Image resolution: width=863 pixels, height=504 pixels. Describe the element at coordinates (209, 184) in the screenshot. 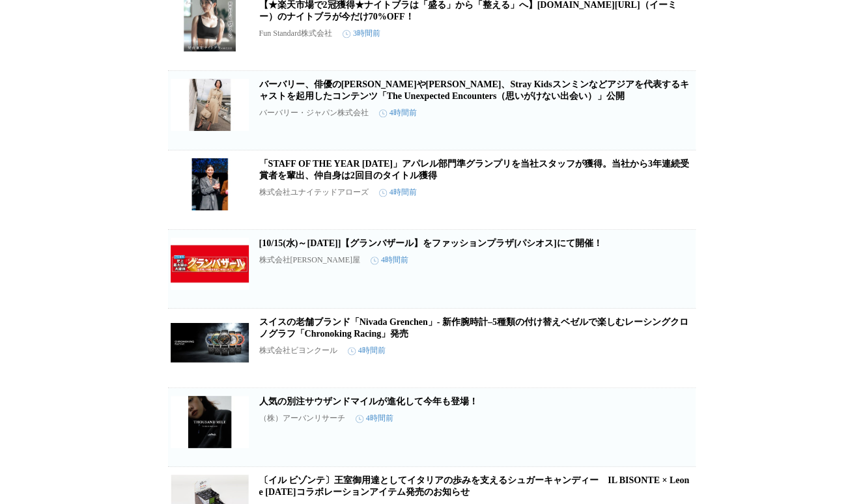

I see `img: 「STAFF OF THE YEAR 2025」アパレル部門準グランプリを当社スタッフが獲得。当社から3年連続受賞者を輩出、仲自身は2回目のタイトル獲得` at that location.